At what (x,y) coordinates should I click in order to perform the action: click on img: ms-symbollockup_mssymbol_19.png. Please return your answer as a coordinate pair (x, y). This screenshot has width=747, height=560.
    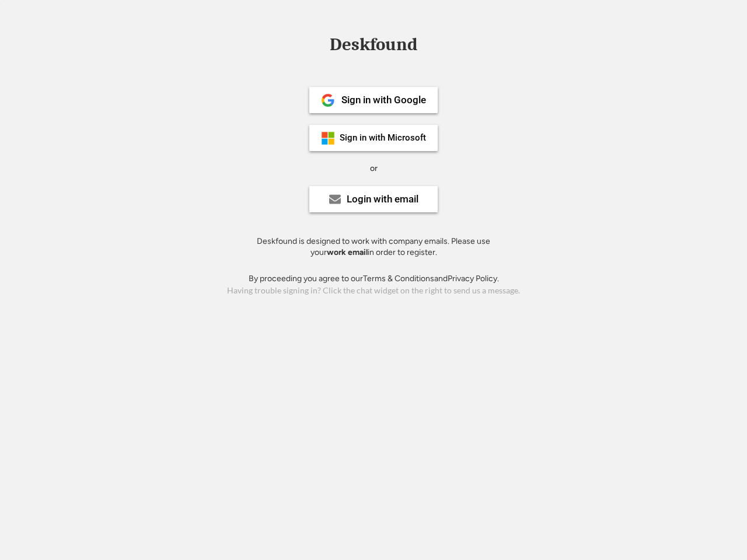
    Looking at the image, I should click on (328, 138).